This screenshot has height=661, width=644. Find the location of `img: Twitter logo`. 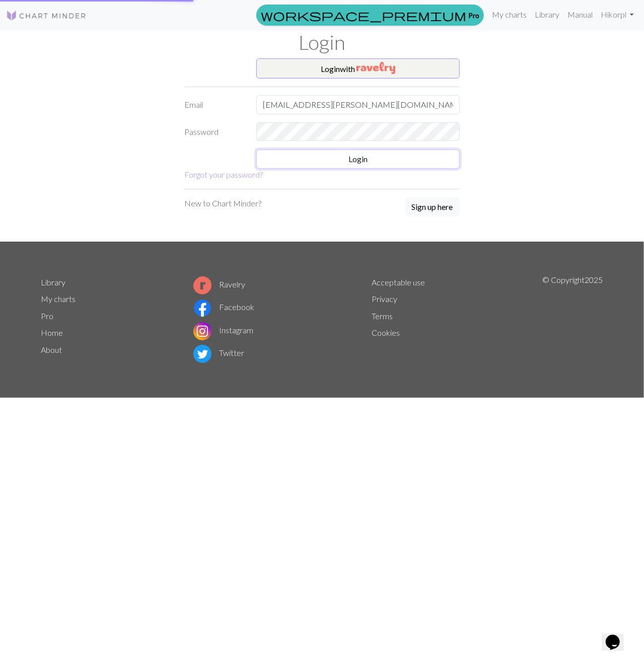

img: Twitter logo is located at coordinates (202, 354).